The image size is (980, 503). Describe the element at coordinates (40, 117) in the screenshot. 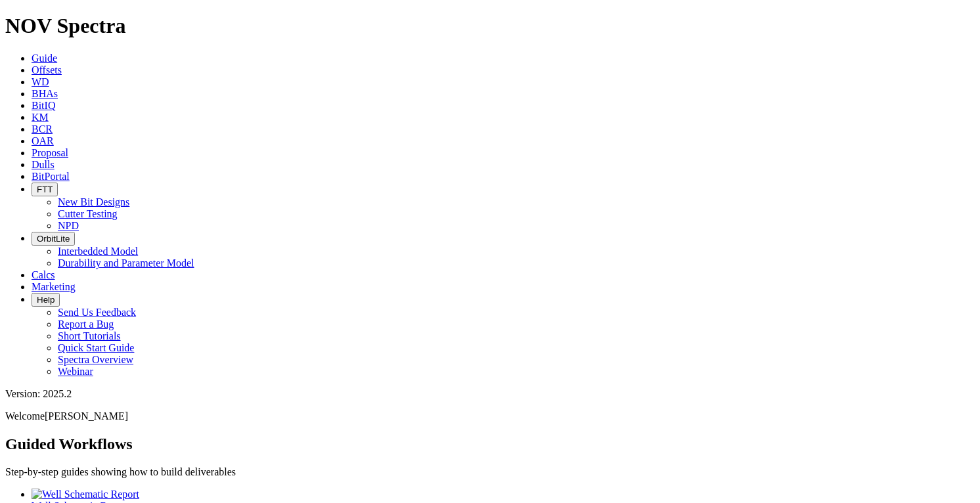

I see `a: KM` at that location.